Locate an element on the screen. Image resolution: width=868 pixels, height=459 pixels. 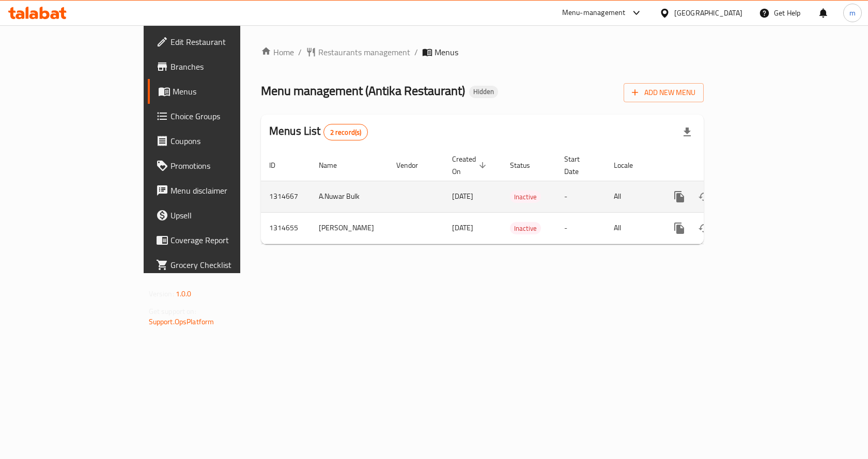
table: enhanced table is located at coordinates (517, 196).